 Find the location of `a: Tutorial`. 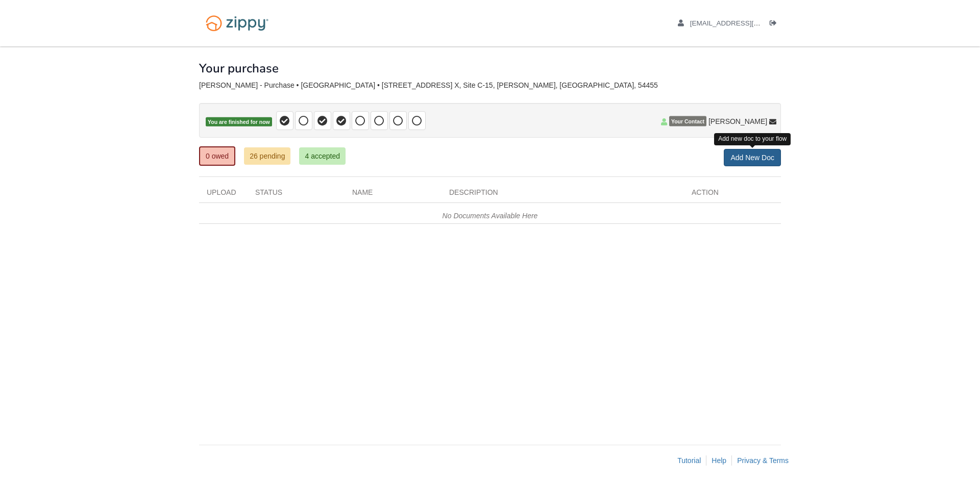

a: Tutorial is located at coordinates (689, 461).